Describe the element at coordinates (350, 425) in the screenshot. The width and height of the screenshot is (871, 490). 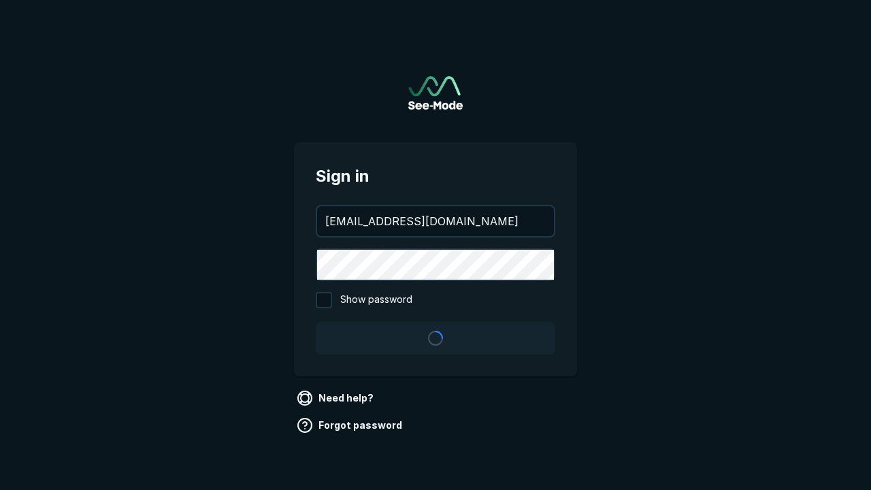
I see `a: Forgot password` at that location.